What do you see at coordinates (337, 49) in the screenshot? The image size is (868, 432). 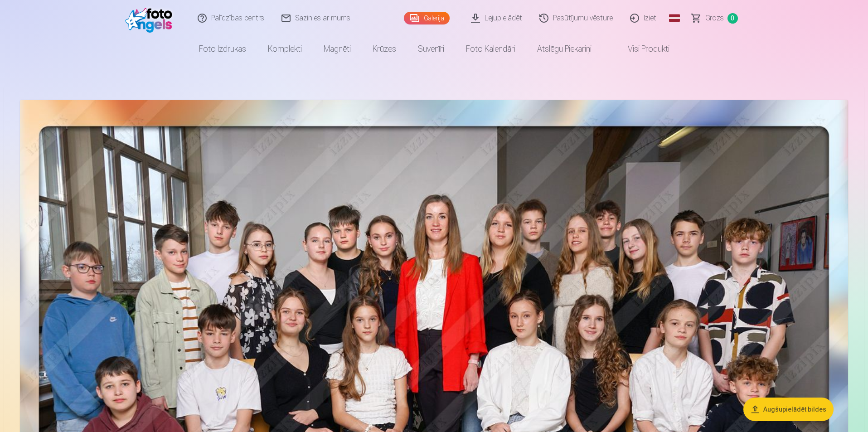 I see `a: Magnēti` at bounding box center [337, 49].